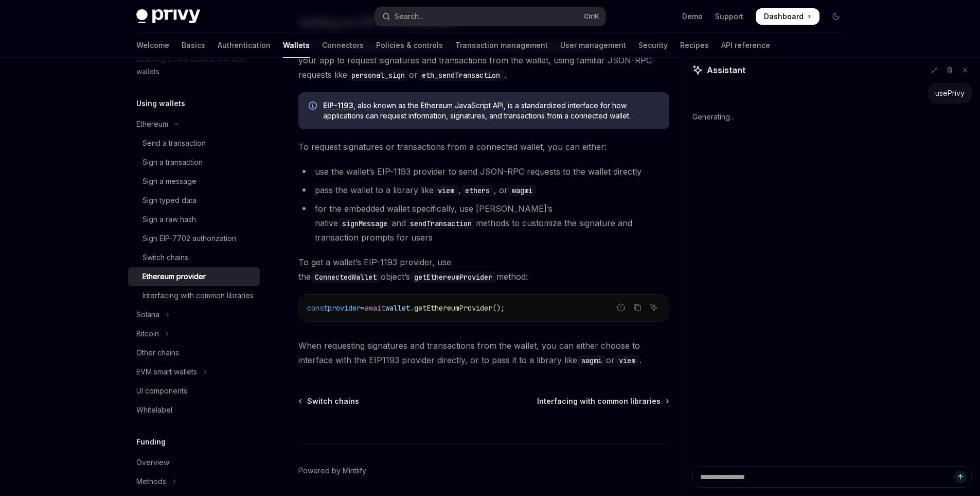  What do you see at coordinates (375, 308) in the screenshot?
I see `span: await` at bounding box center [375, 308].